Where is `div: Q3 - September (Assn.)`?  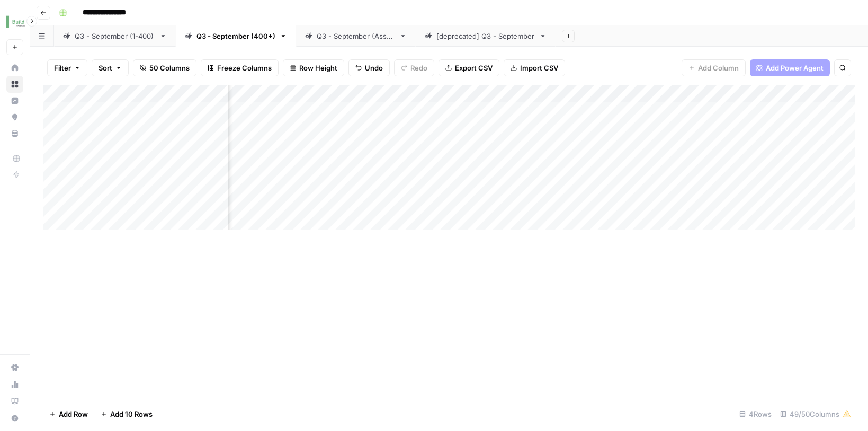 div: Q3 - September (Assn.) is located at coordinates (356, 36).